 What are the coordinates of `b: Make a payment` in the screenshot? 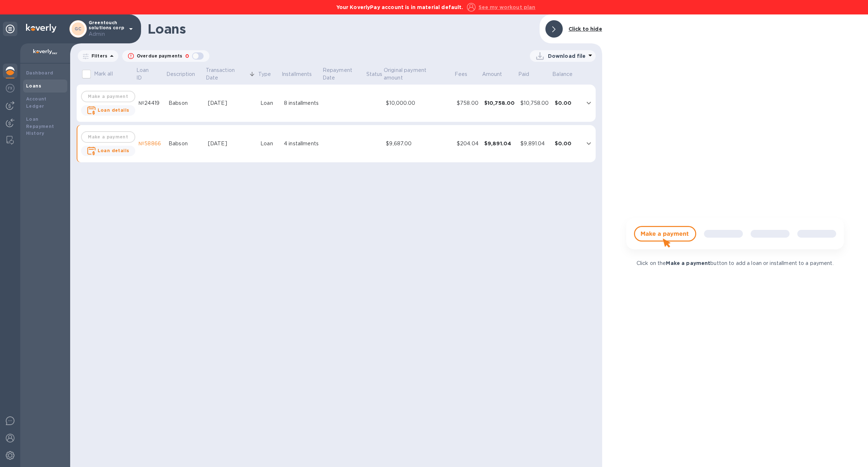 It's located at (688, 263).